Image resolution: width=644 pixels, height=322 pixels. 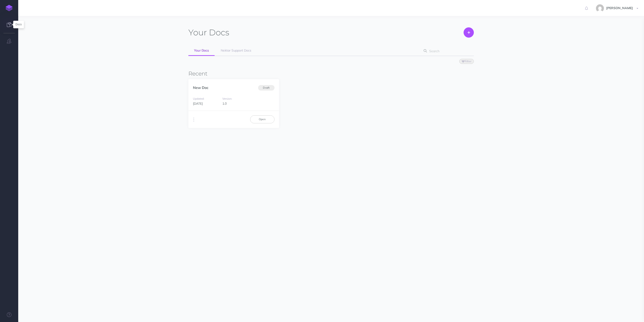 What do you see at coordinates (600, 8) in the screenshot?
I see `img: b2b077c0bbc9763f10f4ffc7f96e4137.jpg` at bounding box center [600, 8].